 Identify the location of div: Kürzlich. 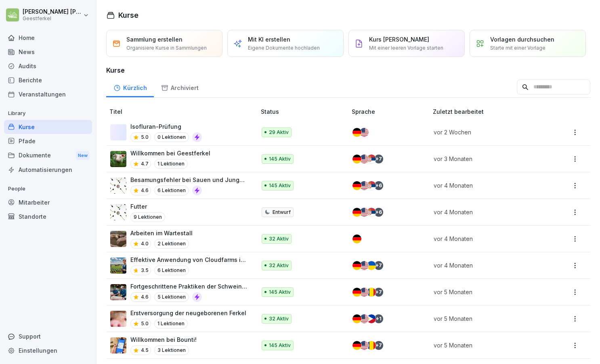
(130, 87).